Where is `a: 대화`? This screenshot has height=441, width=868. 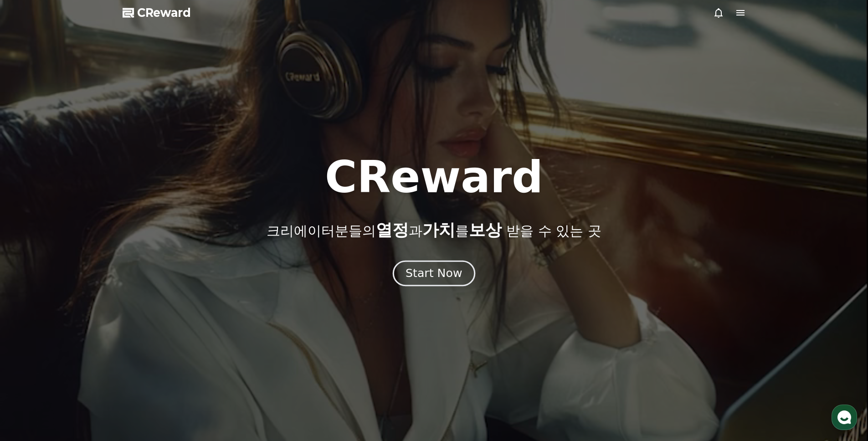 a: 대화 is located at coordinates (89, 300).